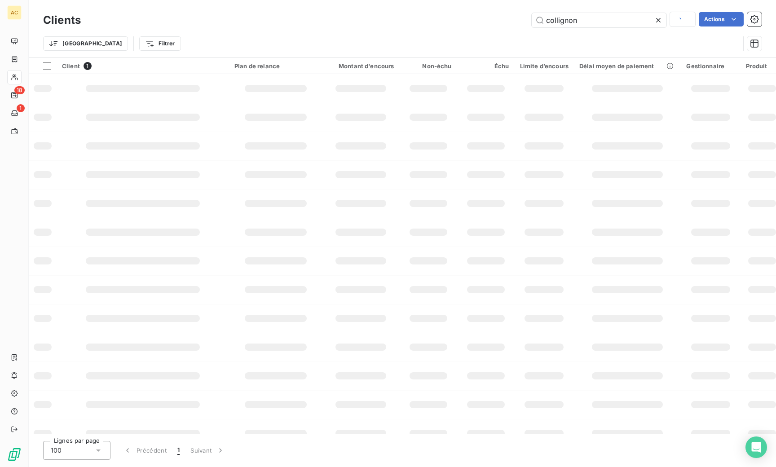  What do you see at coordinates (178, 450) in the screenshot?
I see `button: 1` at bounding box center [178, 450].